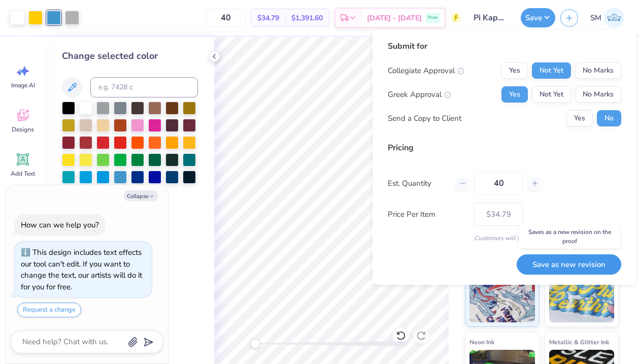 This screenshot has width=639, height=364. I want to click on span: Neon Ink, so click(482, 342).